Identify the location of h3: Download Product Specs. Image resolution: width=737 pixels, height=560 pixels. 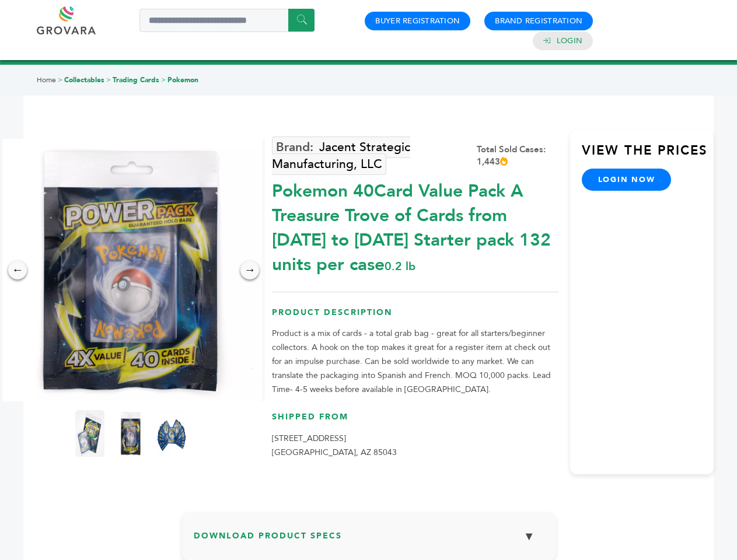
(368, 541).